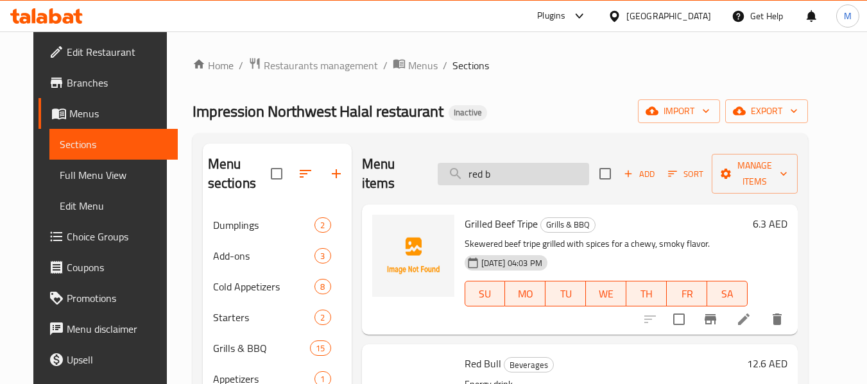  I want to click on span: export, so click(766, 111).